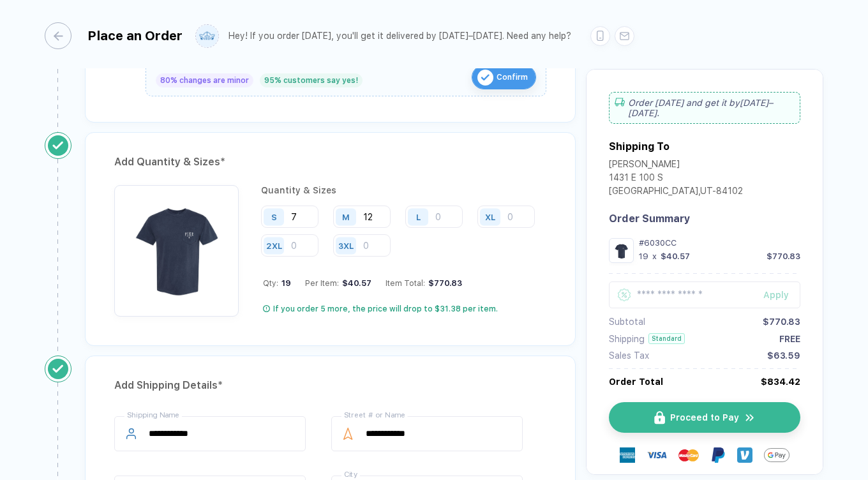 Image resolution: width=868 pixels, height=480 pixels. I want to click on div: 2XL, so click(274, 245).